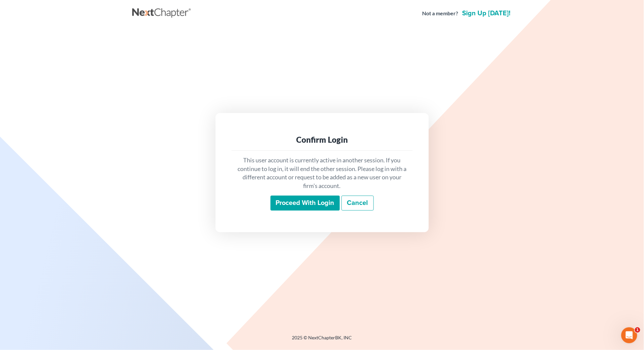 The image size is (644, 350). Describe the element at coordinates (322, 140) in the screenshot. I see `div: Confirm Login` at that location.